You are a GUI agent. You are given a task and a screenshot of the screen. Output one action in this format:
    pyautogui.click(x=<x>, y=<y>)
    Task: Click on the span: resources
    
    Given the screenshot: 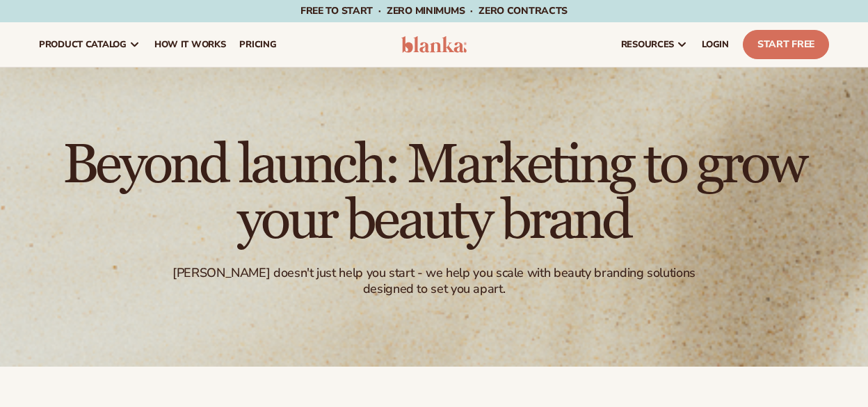 What is the action you would take?
    pyautogui.click(x=647, y=45)
    